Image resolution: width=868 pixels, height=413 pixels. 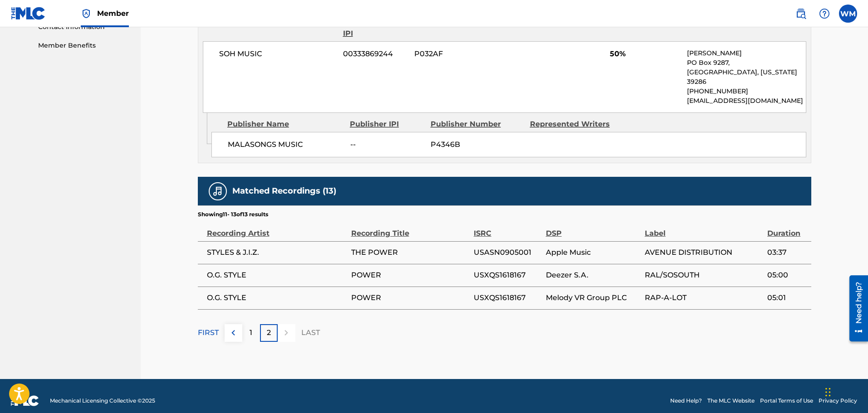 I want to click on span: SOH MUSIC, so click(x=277, y=54).